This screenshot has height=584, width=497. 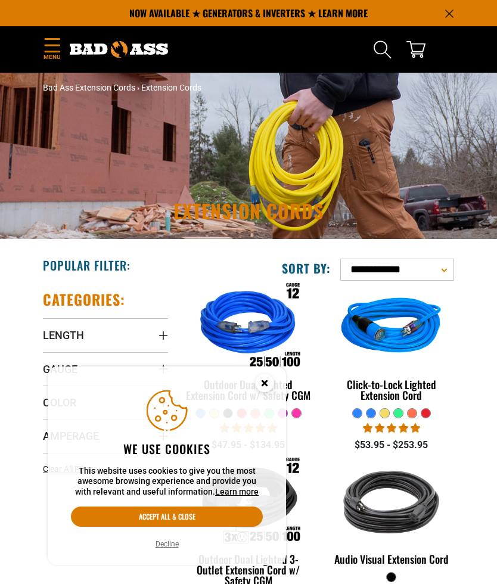 I want to click on h2: Categories:, so click(x=84, y=299).